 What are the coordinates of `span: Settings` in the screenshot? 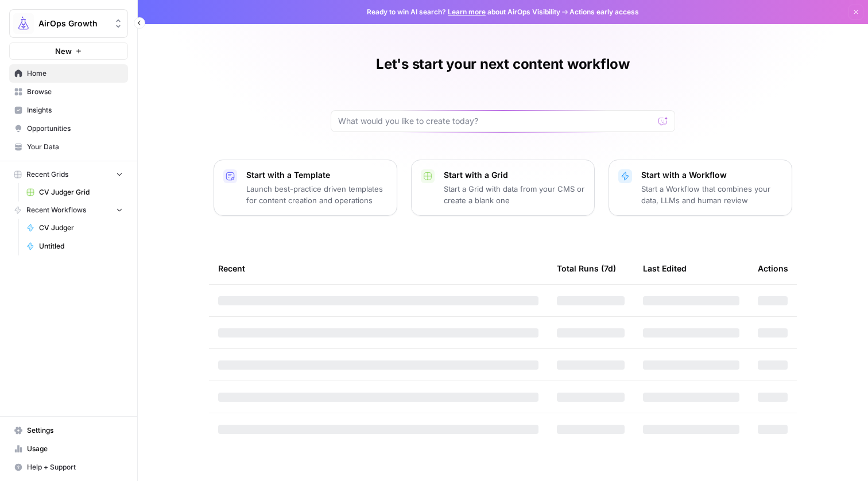 It's located at (75, 431).